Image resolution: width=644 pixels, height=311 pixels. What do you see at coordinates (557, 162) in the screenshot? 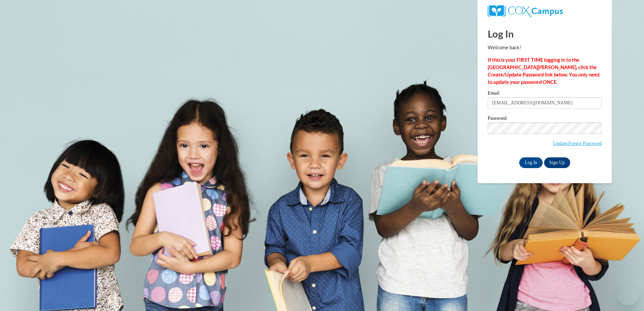
I see `a: Sign Up` at bounding box center [557, 162].